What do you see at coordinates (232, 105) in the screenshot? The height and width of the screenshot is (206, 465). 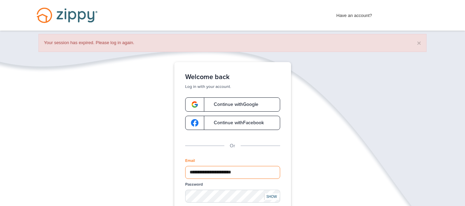 I see `span: Continue with Google` at bounding box center [232, 105].